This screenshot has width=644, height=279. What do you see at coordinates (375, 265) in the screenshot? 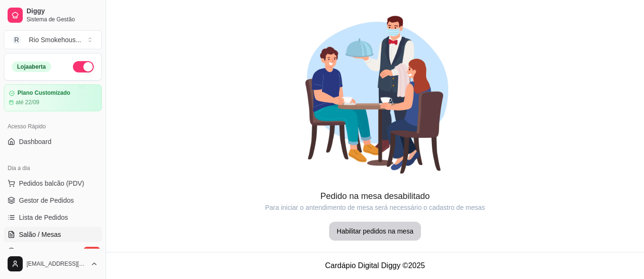
I see `footer: Cardápio Digital Diggy © 2025` at bounding box center [375, 265].